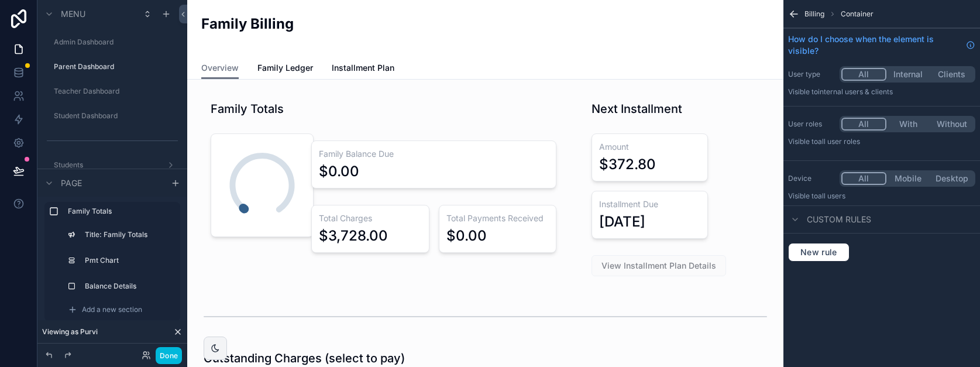 The image size is (980, 367). What do you see at coordinates (105, 165) in the screenshot?
I see `label: Students` at bounding box center [105, 165].